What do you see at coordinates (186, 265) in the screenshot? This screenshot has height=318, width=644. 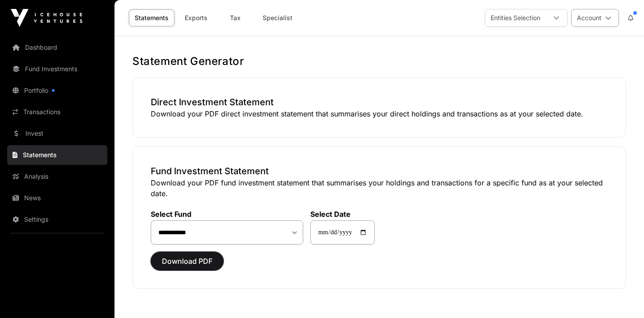 I see `a: Download PDF` at bounding box center [186, 265].